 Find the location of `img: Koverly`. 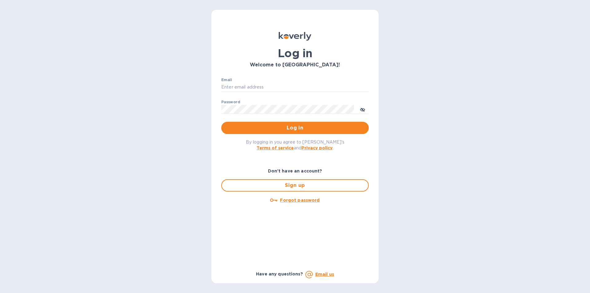

img: Koverly is located at coordinates (295, 36).